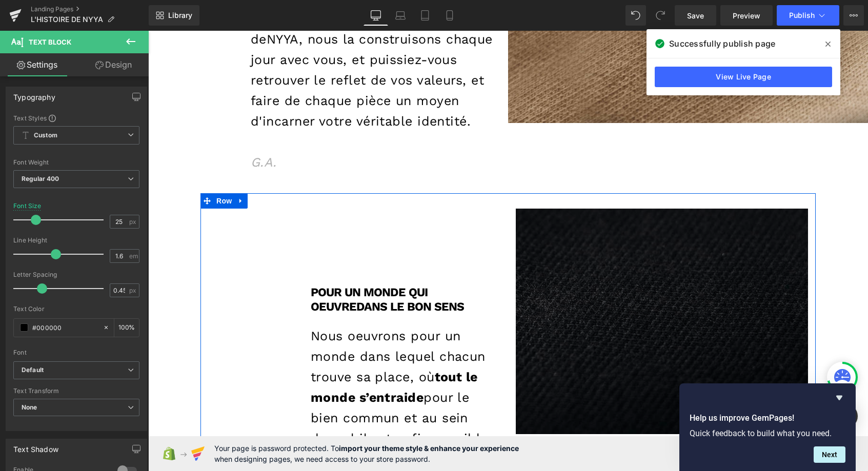  Describe the element at coordinates (367, 453) in the screenshot. I see `span: Your page is password protected. To when designing pages, we need access to your store password.` at that location.